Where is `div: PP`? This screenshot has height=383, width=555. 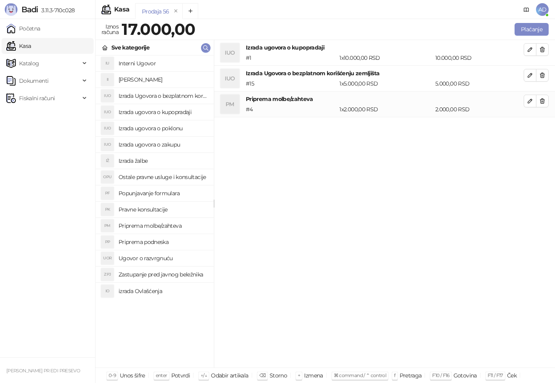 div: PP is located at coordinates (107, 242).